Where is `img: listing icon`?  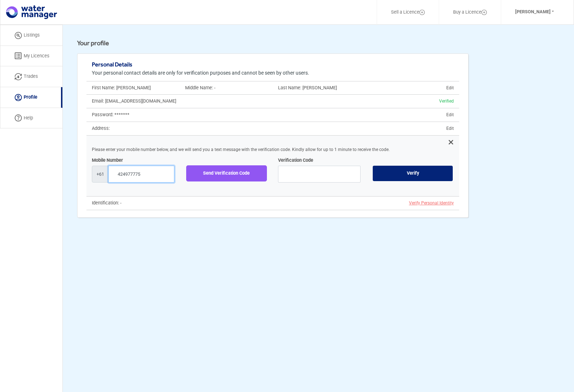 img: listing icon is located at coordinates (19, 36).